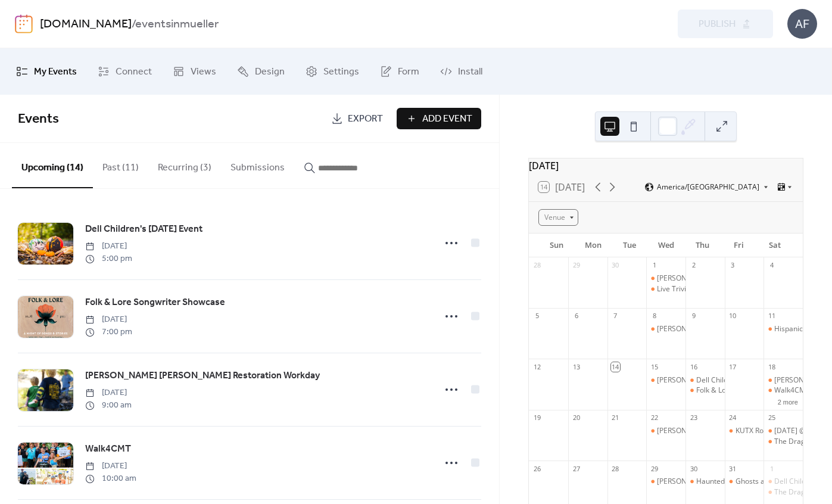 Image resolution: width=832 pixels, height=504 pixels. Describe the element at coordinates (783, 481) in the screenshot. I see `div: Dell Children's Hope Fest` at that location.